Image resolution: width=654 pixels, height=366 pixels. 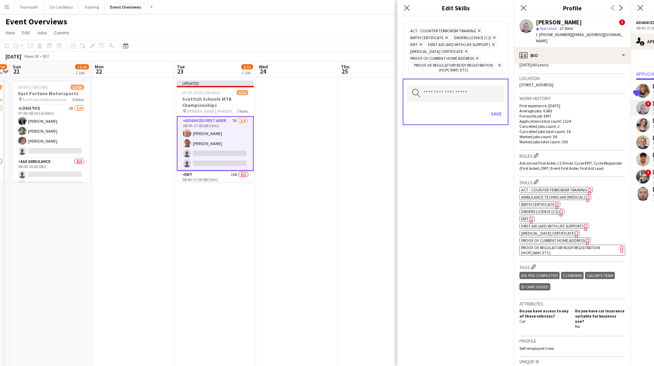 I want to click on h3: Work history, so click(x=572, y=98).